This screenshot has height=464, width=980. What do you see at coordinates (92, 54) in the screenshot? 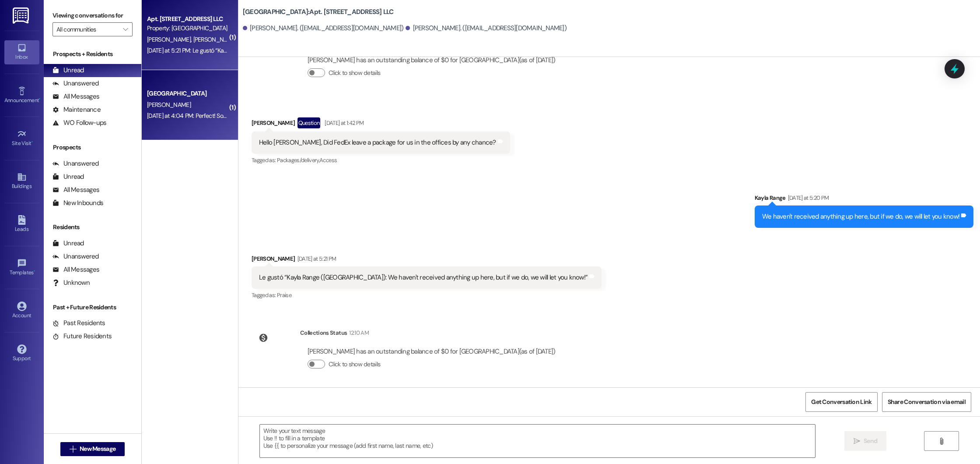
I see `div: Prospects + Residents` at bounding box center [92, 54].